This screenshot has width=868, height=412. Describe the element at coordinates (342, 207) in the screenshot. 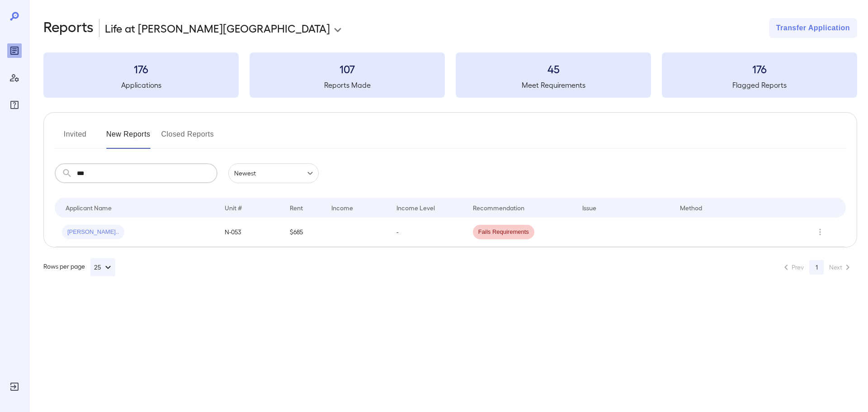

I see `div: Income` at that location.